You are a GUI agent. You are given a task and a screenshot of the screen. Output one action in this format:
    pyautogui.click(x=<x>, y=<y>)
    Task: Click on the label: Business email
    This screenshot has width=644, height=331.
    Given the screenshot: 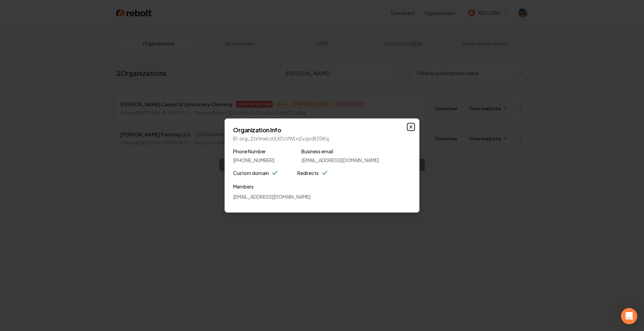 What is the action you would take?
    pyautogui.click(x=340, y=151)
    